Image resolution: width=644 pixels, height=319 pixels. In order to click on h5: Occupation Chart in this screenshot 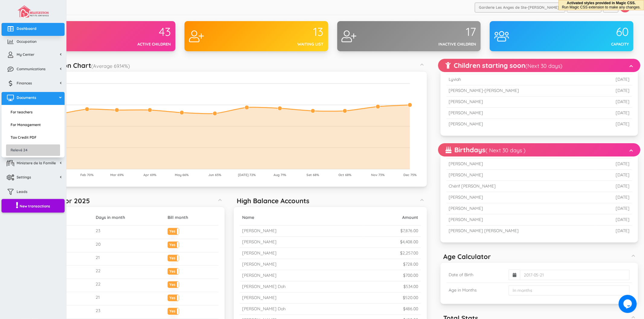, I will do `click(82, 66)`.